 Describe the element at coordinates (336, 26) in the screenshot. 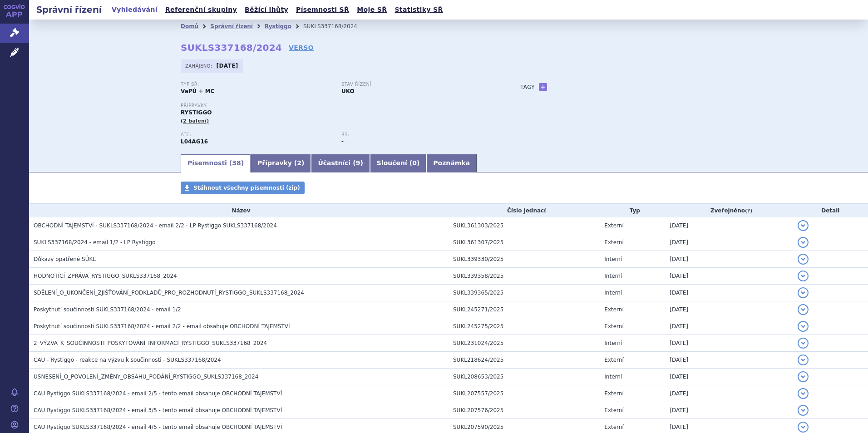

I see `li: SUKLS337168/2024` at that location.